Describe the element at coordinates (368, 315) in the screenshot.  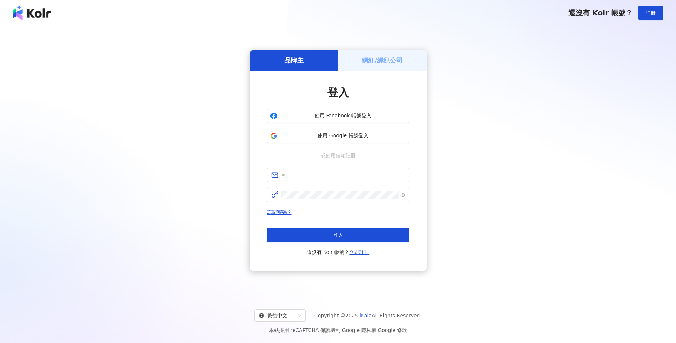
I see `span: Copyright © 2025 All Rights Reserved.` at that location.